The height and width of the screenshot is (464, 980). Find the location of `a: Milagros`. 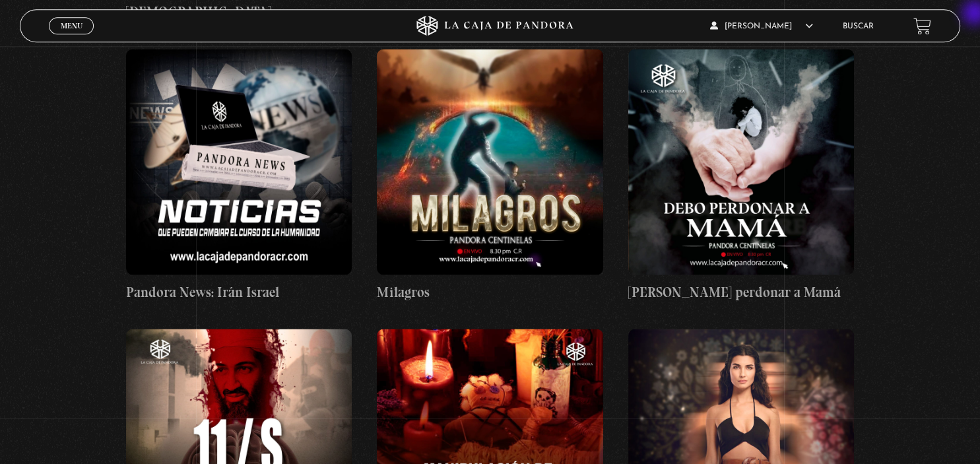

a: Milagros is located at coordinates (490, 176).